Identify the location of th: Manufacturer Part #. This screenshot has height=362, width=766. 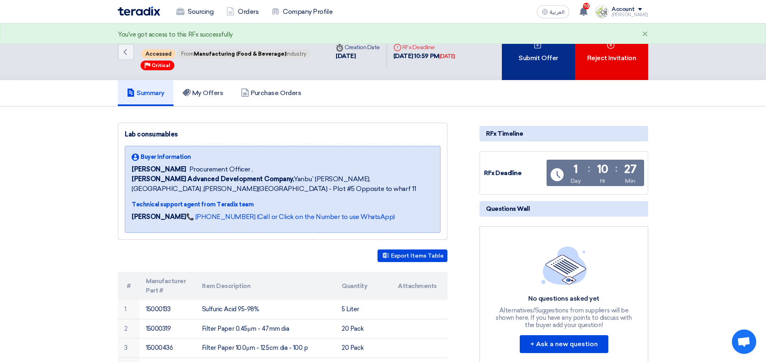
(168, 286).